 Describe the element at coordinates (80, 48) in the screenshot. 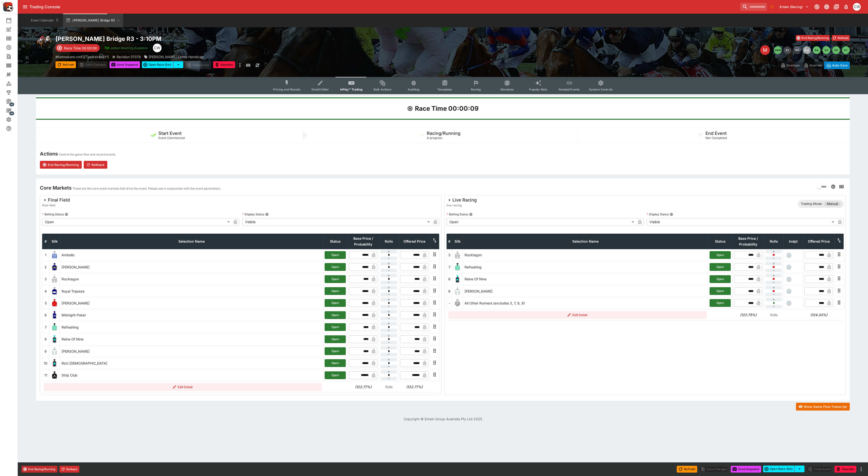

I see `p: Race Time 00:00:09` at that location.